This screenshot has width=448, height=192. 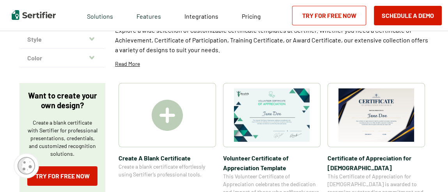 I want to click on button: Style, so click(x=62, y=39).